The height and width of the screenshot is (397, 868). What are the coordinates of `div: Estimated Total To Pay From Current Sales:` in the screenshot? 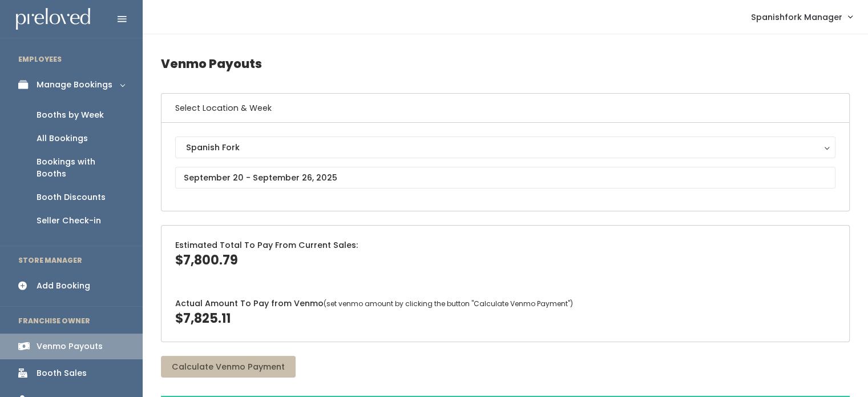 It's located at (505, 254).